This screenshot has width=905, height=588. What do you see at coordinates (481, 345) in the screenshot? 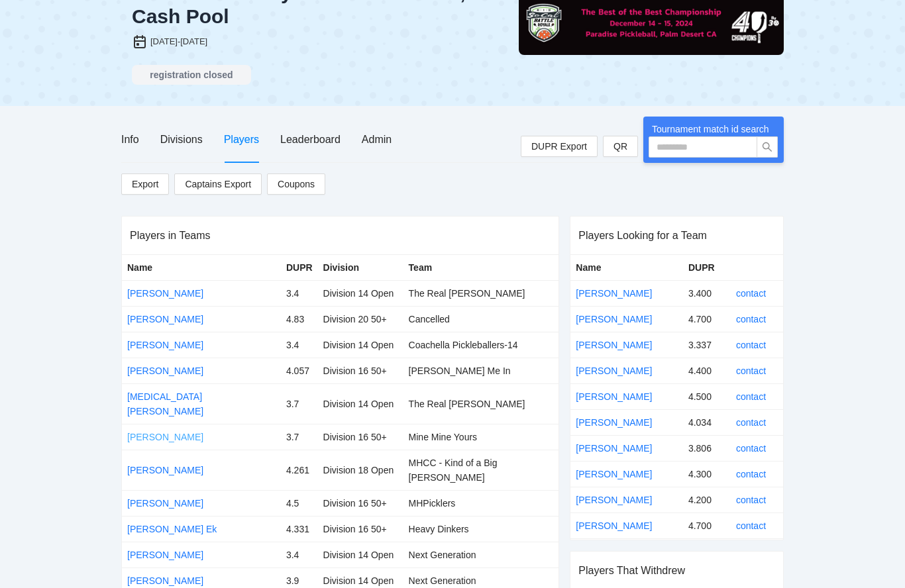
I see `td: Coachella Pickleballers-14` at bounding box center [481, 345].